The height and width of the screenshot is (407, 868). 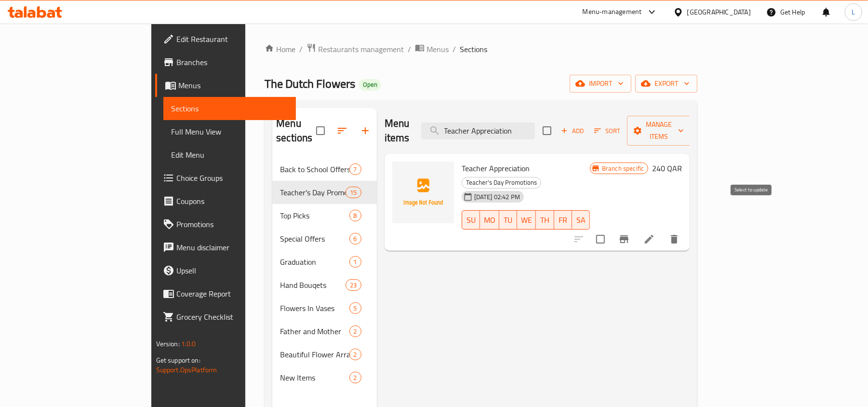 I want to click on button: MO, so click(x=490, y=220).